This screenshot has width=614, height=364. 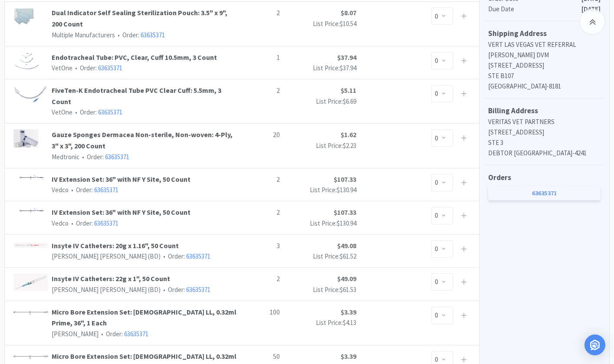 What do you see at coordinates (262, 313) in the screenshot?
I see `p: 100` at bounding box center [262, 313].